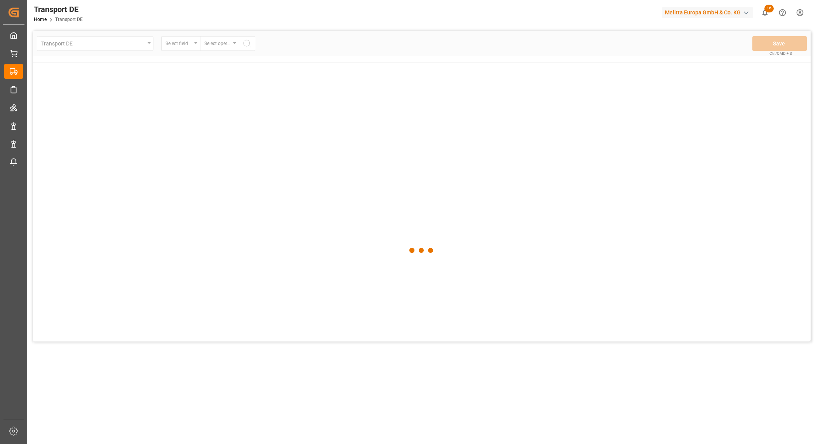  What do you see at coordinates (40, 19) in the screenshot?
I see `a: Home` at bounding box center [40, 19].